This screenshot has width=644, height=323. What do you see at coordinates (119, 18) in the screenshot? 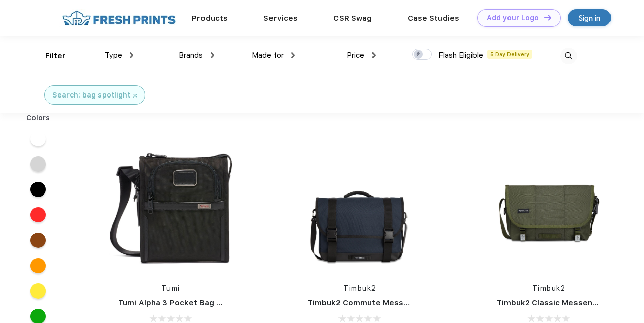
I see `img: fo%20logo%202.webp` at bounding box center [119, 18].